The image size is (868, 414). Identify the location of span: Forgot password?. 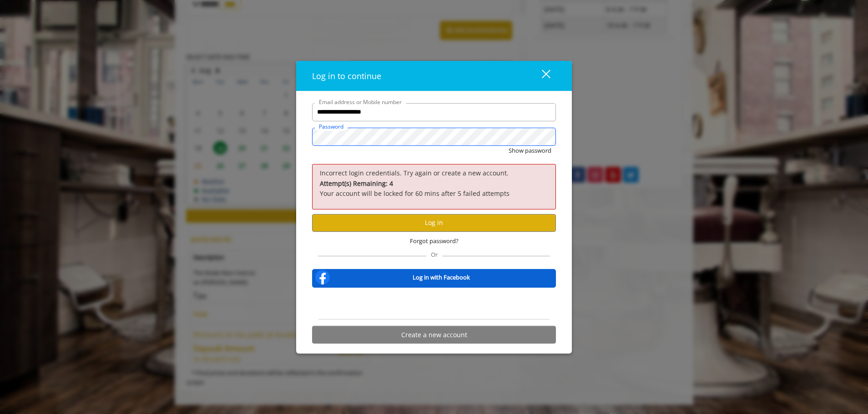
(434, 241).